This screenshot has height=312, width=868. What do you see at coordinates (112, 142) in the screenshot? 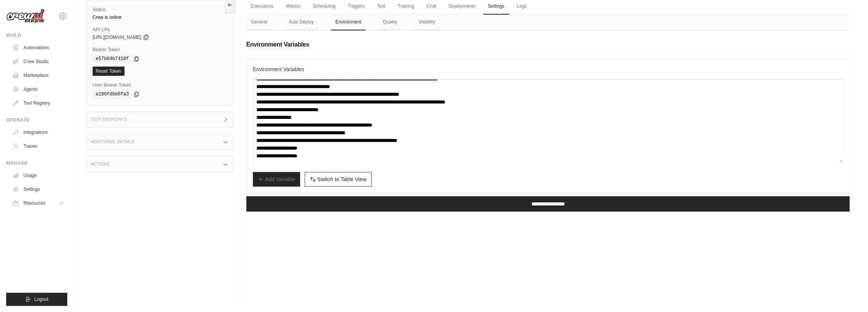
I see `h3: Additional Details` at bounding box center [112, 142].